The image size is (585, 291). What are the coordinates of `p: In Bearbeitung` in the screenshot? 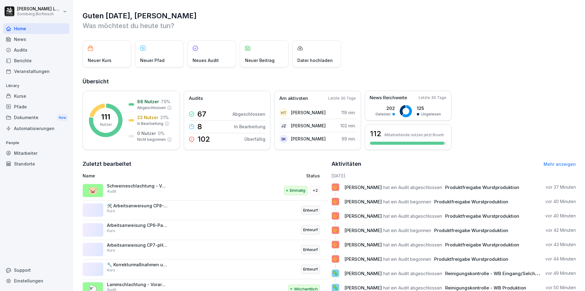 It's located at (250, 126).